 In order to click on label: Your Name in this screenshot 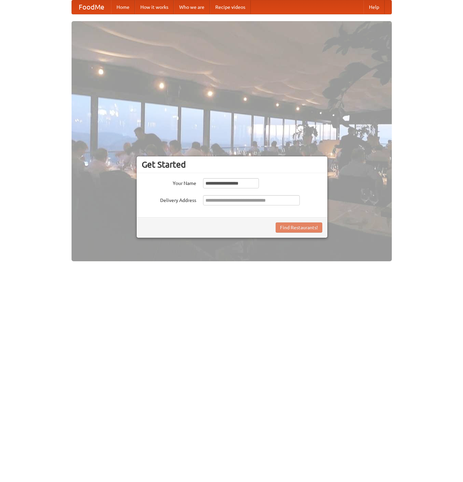, I will do `click(169, 182)`.